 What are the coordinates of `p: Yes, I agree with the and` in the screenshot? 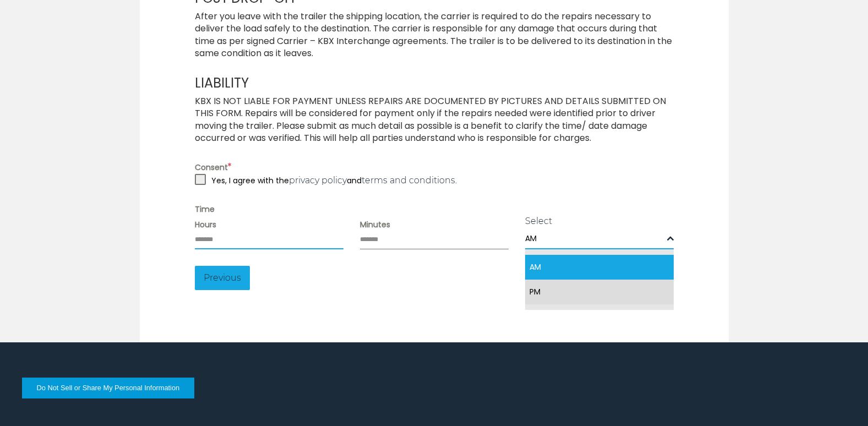 It's located at (334, 180).